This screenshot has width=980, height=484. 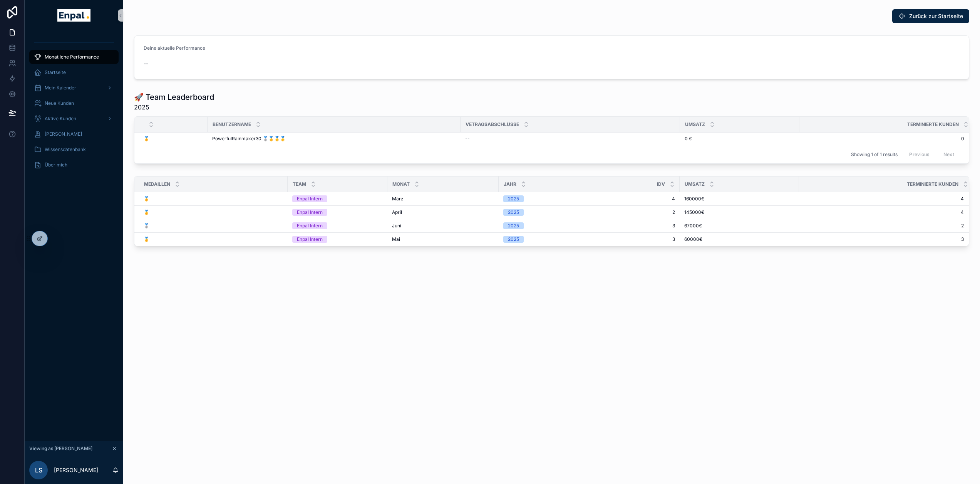 What do you see at coordinates (397, 212) in the screenshot?
I see `span: April` at bounding box center [397, 212].